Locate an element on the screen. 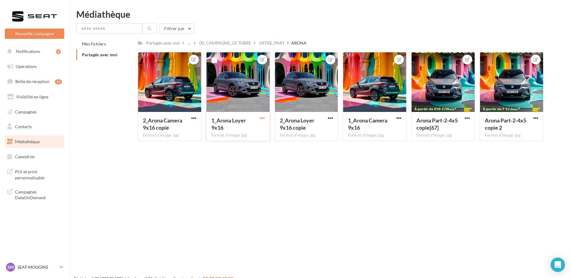  span: Opérations is located at coordinates (26, 66).